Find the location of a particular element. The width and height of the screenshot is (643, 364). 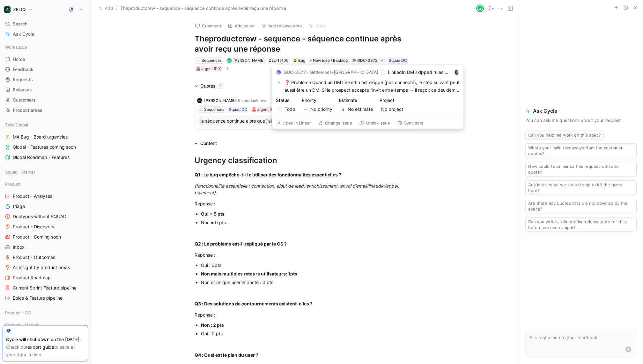

button: Write is located at coordinates (318, 26).